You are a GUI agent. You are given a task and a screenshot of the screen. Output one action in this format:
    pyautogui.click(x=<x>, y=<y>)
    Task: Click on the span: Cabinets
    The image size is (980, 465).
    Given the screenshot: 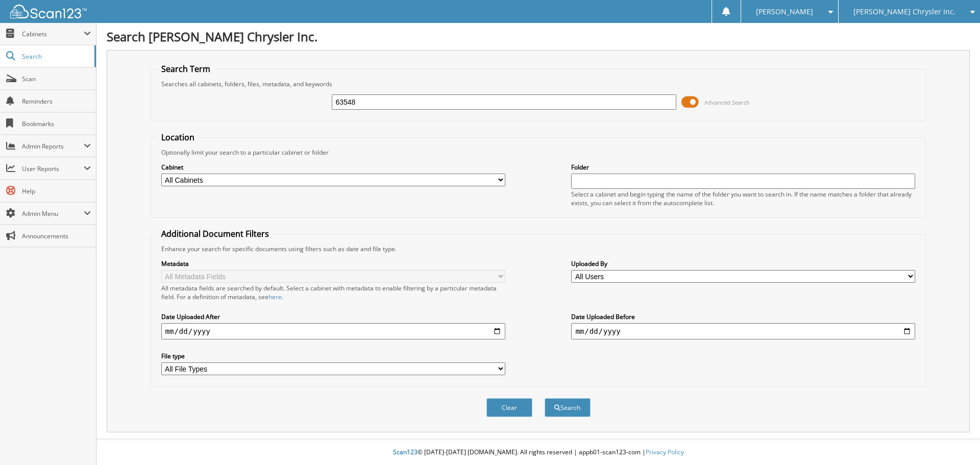 What is the action you would take?
    pyautogui.click(x=53, y=33)
    